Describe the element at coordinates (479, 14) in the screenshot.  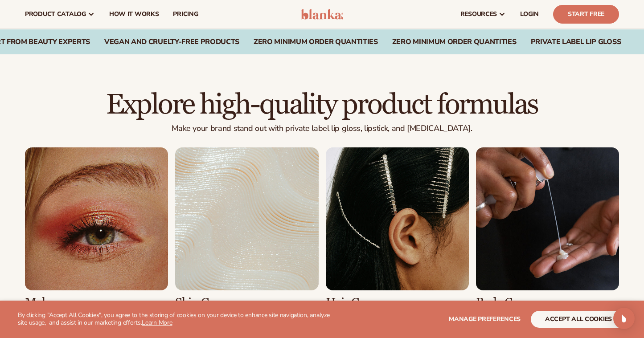
I see `span: resources` at that location.